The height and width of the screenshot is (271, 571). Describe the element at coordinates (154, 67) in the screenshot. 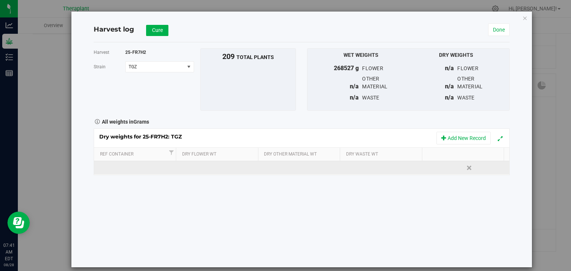

I see `span: TGZ` at that location.